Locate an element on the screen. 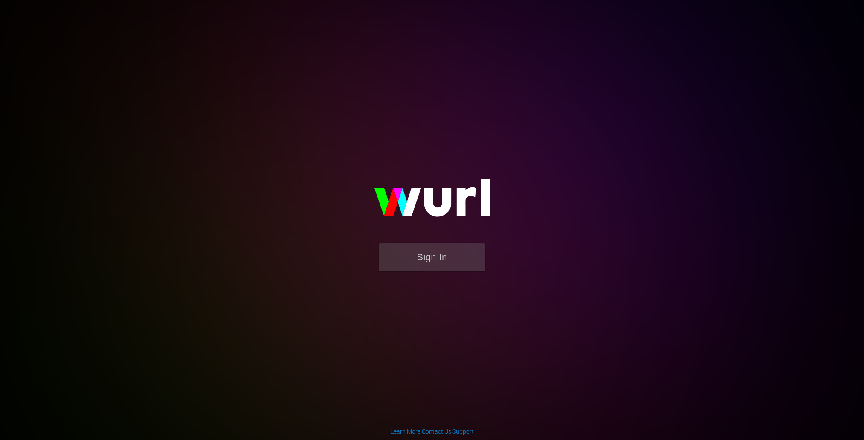  img: wurl-logo-on-black-223613ac3d8ba8fe6dc639794a292ebdb59501304c7dfd60c99c58986ef67473.svg is located at coordinates (432, 202).